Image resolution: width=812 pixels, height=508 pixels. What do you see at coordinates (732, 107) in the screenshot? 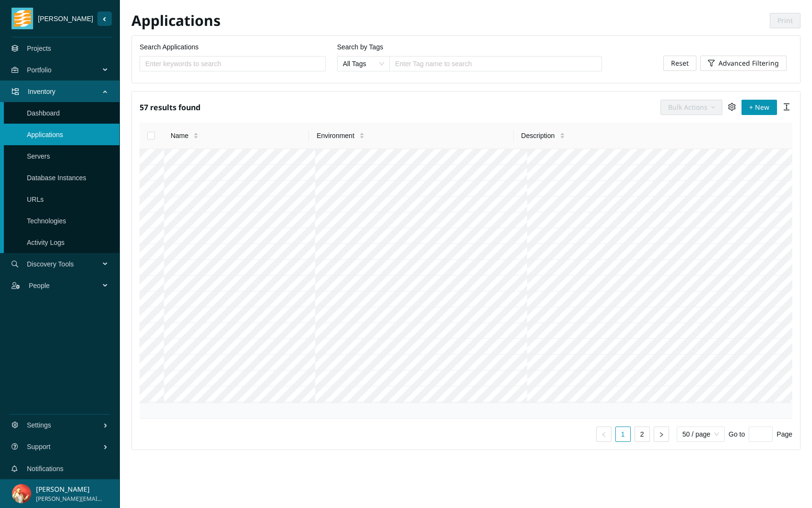
I see `span: setting` at bounding box center [732, 107].